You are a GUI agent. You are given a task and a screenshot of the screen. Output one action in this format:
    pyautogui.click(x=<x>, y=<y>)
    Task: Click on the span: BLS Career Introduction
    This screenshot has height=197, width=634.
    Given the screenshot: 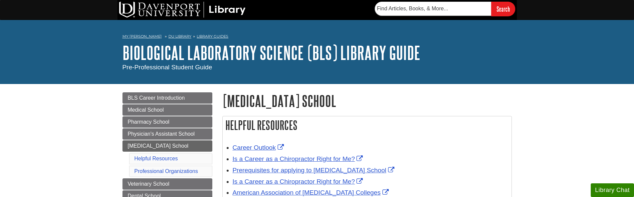 What is the action you would take?
    pyautogui.click(x=157, y=98)
    